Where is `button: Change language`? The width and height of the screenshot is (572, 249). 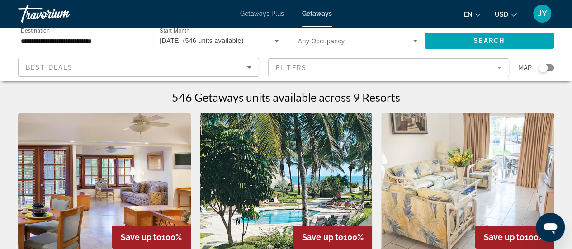 button: Change language is located at coordinates (472, 14).